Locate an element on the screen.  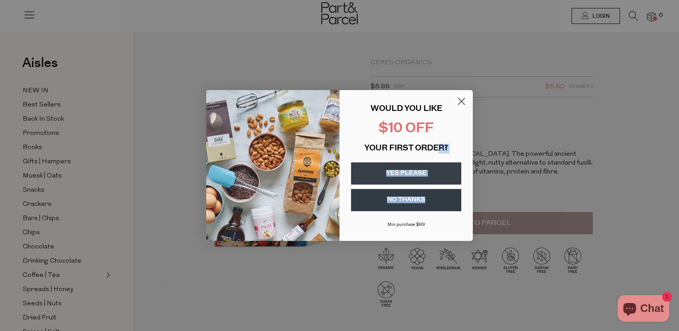
span: $10 OFF is located at coordinates (406, 129).